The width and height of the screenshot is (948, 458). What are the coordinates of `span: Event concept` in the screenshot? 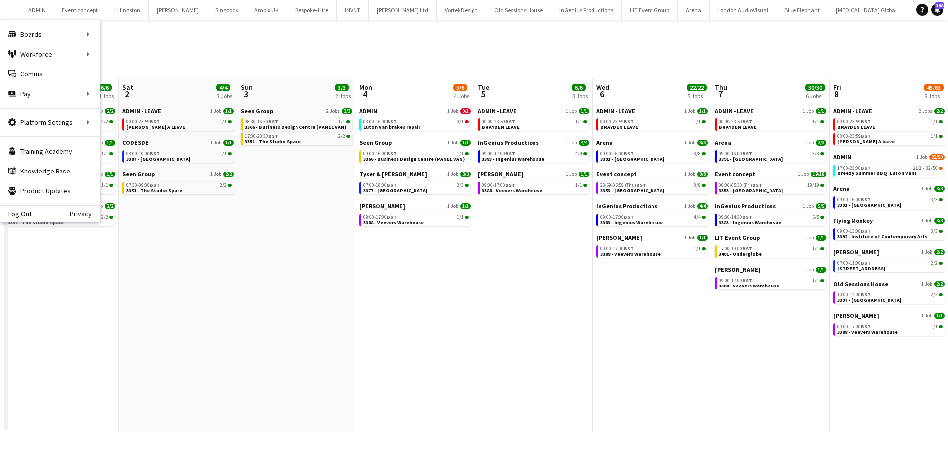 It's located at (617, 174).